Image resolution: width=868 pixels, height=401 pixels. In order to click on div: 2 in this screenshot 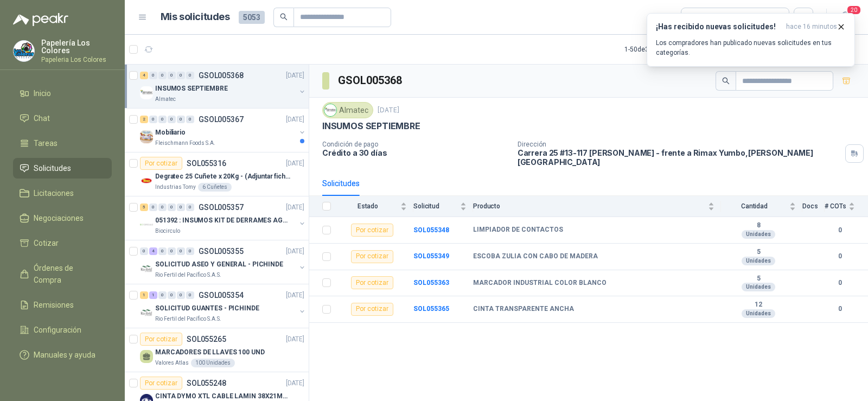, I will do `click(144, 120)`.